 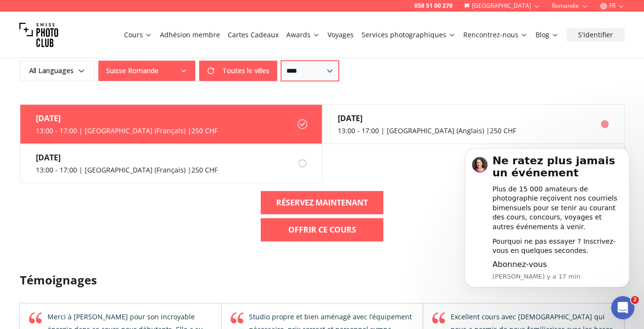 I want to click on p: Message from Joan, sent Il y a 17 min, so click(x=107, y=135).